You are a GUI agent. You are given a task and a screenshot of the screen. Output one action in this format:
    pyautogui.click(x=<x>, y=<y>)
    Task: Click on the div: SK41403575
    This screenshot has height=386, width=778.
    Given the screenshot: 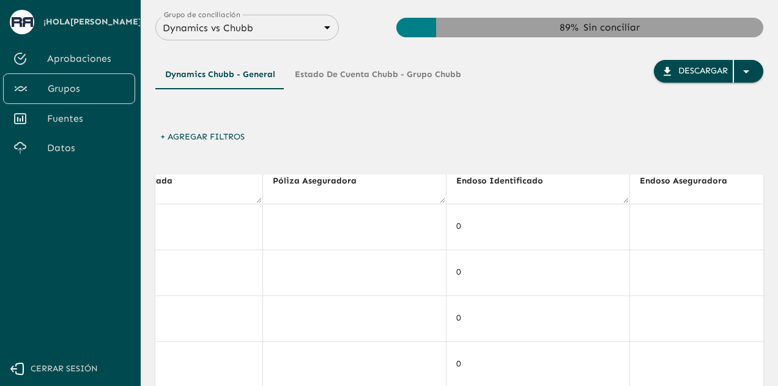 What is the action you would take?
    pyautogui.click(x=171, y=318)
    